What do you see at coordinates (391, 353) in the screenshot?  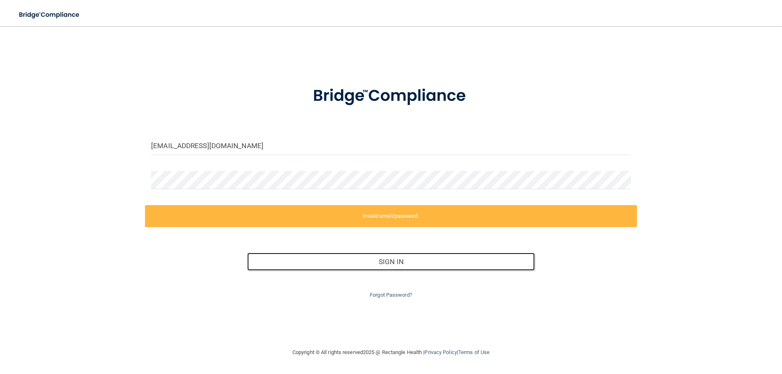 I see `div: Copyright © All rights reserved 2025 @ Rectangle Health | |` at bounding box center [391, 353].